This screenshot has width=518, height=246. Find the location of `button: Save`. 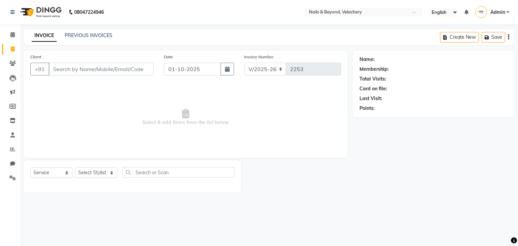

button: Save is located at coordinates (494, 37).